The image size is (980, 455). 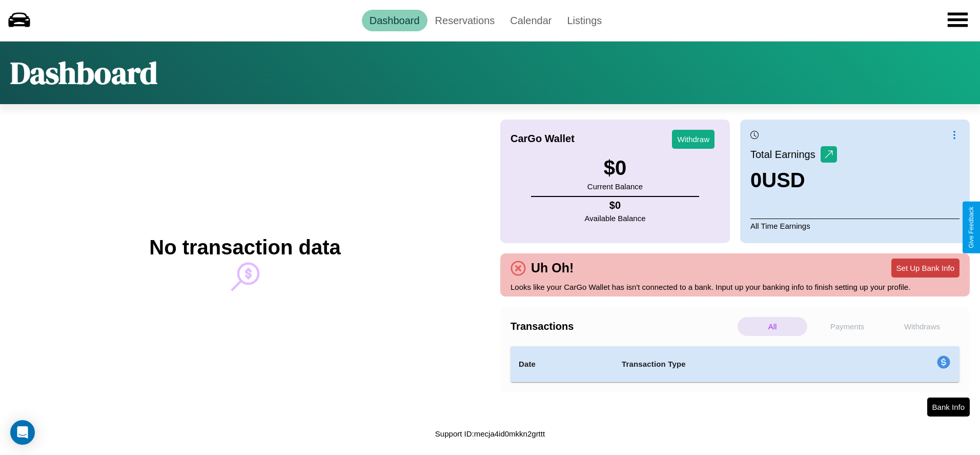 What do you see at coordinates (83, 73) in the screenshot?
I see `h1: Dashboard` at bounding box center [83, 73].